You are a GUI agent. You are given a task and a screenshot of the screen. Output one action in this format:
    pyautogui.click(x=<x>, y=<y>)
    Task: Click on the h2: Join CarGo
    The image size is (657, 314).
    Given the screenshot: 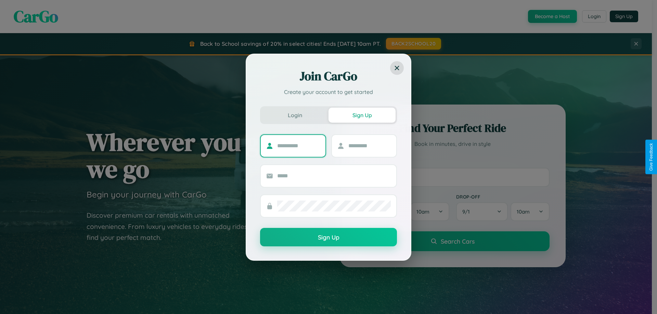 What is the action you would take?
    pyautogui.click(x=328, y=76)
    